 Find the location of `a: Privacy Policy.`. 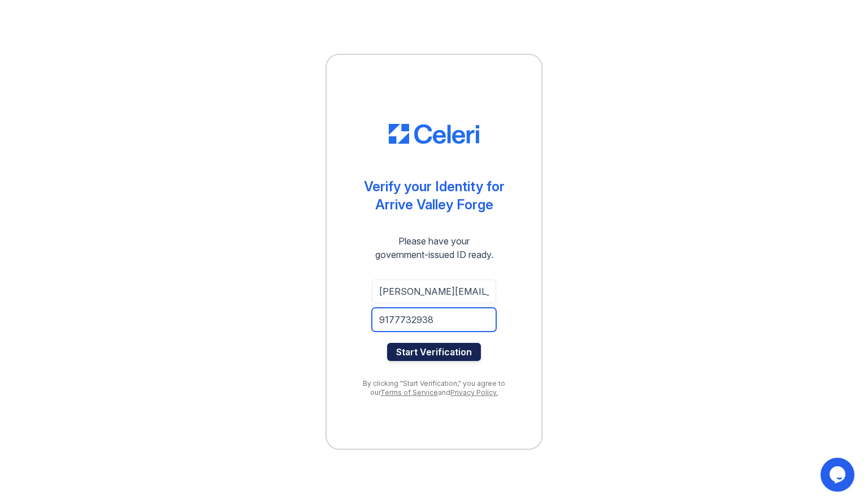

a: Privacy Policy. is located at coordinates (474, 392).